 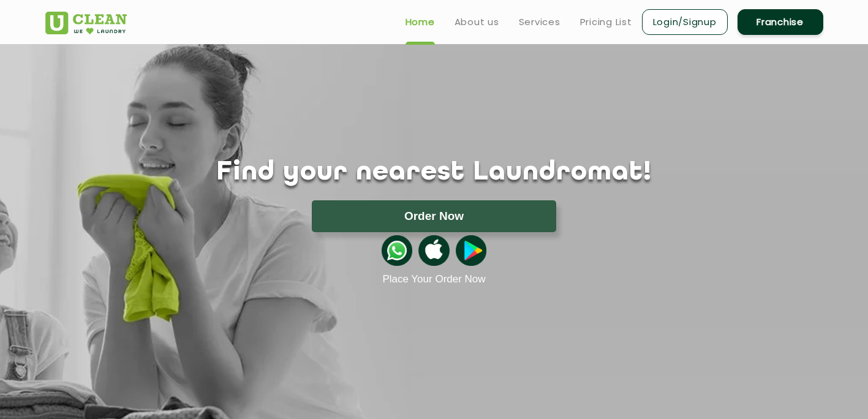 I want to click on a: Place Your Order Now, so click(x=434, y=279).